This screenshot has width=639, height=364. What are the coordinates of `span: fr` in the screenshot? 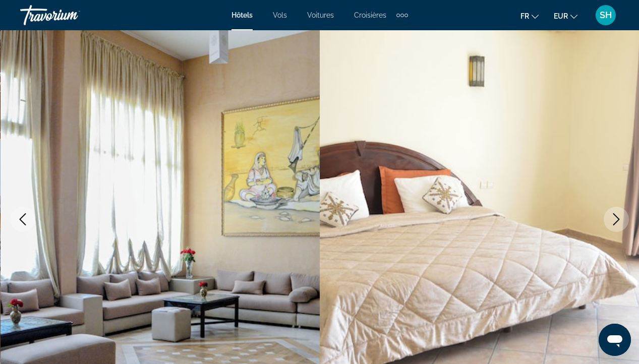 It's located at (525, 16).